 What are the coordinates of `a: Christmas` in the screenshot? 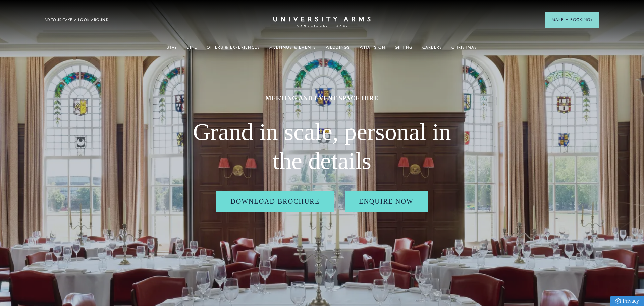 It's located at (464, 49).